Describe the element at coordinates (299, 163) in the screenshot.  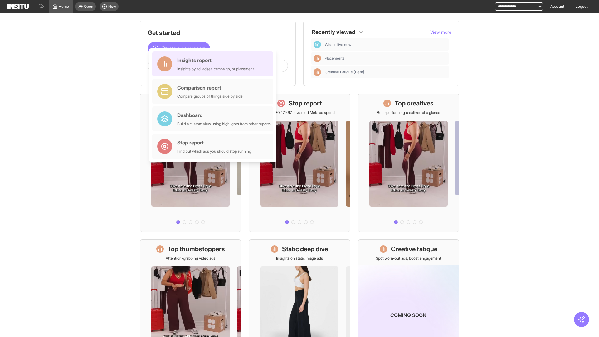
I see `a: Stop reportSave £30,479.67 in wasted Meta ad spend` at that location.